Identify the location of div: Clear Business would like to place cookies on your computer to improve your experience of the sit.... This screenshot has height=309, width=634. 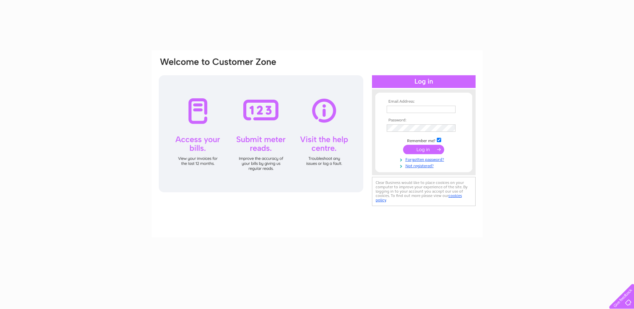
(424, 191).